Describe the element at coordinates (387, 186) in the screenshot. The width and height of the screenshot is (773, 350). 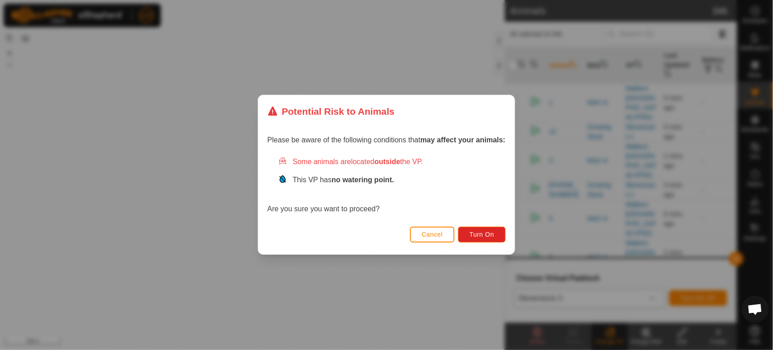
I see `div: Are you sure you want to proceed?` at that location.